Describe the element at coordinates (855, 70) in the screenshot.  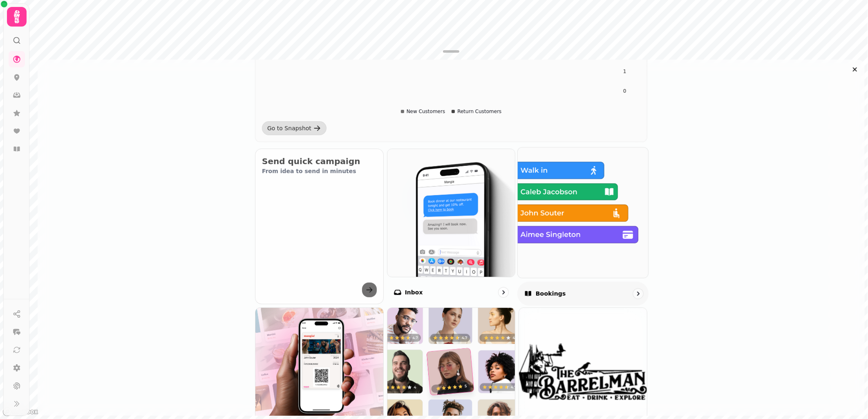
I see `button: Close drawer` at that location.